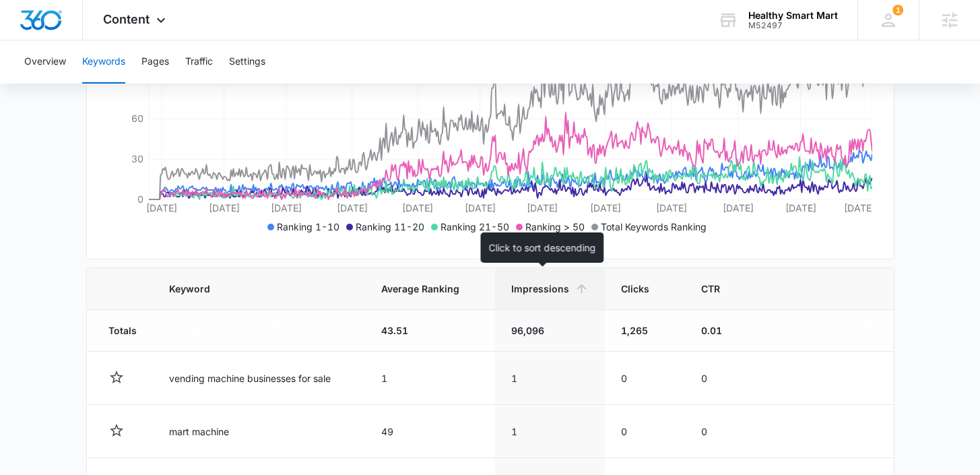 The image size is (980, 475). What do you see at coordinates (258, 378) in the screenshot?
I see `td: vending machine businesses for sale` at bounding box center [258, 378].